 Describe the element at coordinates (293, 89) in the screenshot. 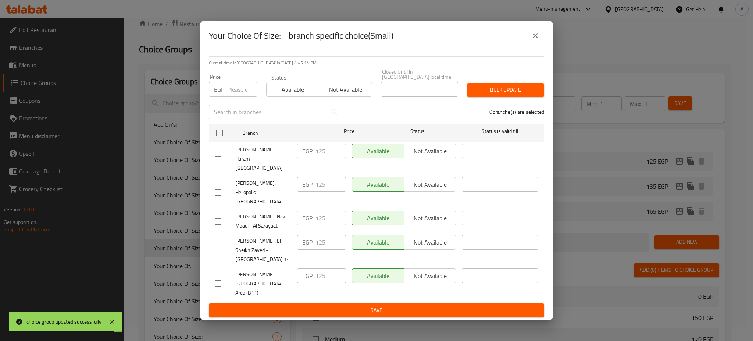

I see `button: Available` at that location.